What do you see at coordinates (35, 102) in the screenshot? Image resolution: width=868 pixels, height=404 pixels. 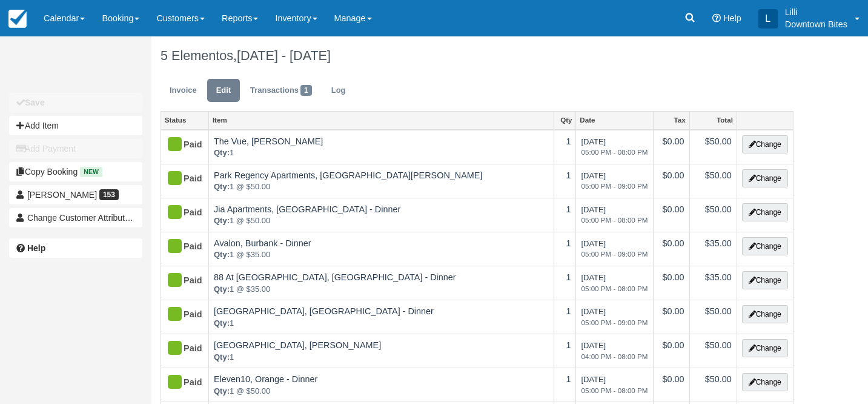 I see `b: Save` at bounding box center [35, 102].